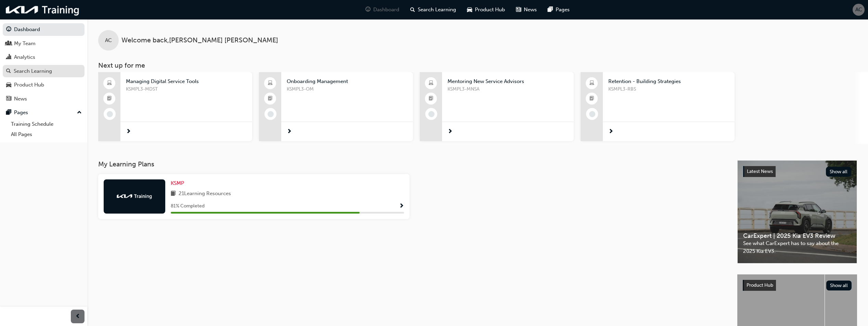  I want to click on a: Mentoring New Service AdvisorsKSMPL3-MNSA, so click(497, 106).